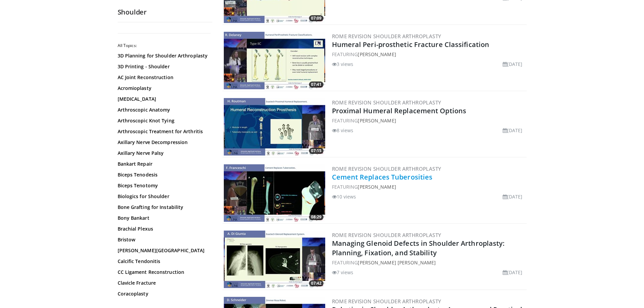  I want to click on li: 3 views, so click(343, 64).